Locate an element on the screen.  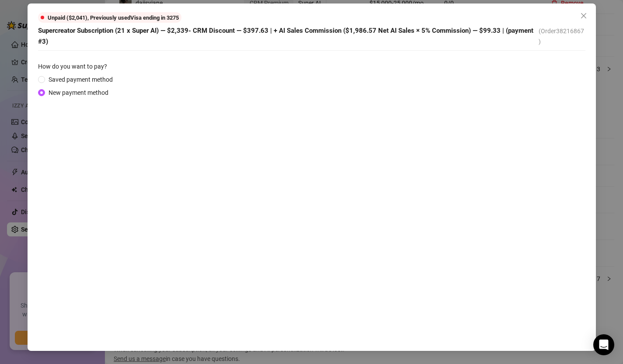
label: How do you want to pay? is located at coordinates (75, 66).